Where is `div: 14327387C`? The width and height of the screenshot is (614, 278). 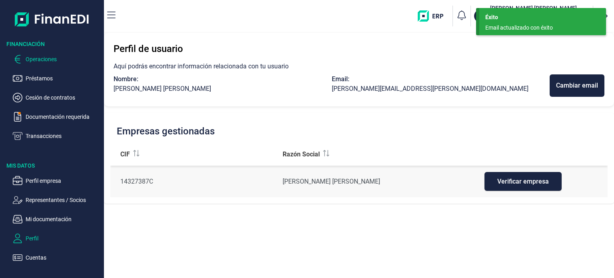 div: 14327387C is located at coordinates (195, 181).